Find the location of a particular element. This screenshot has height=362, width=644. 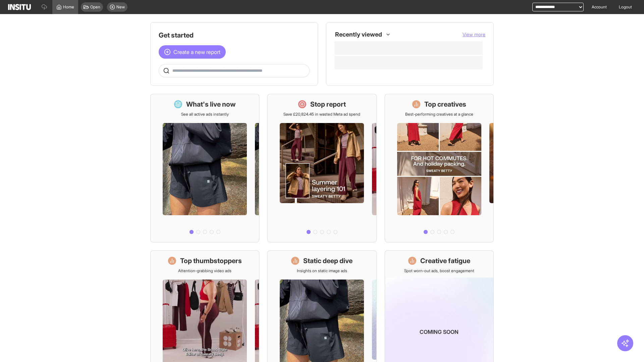

button: View more is located at coordinates (474, 35).